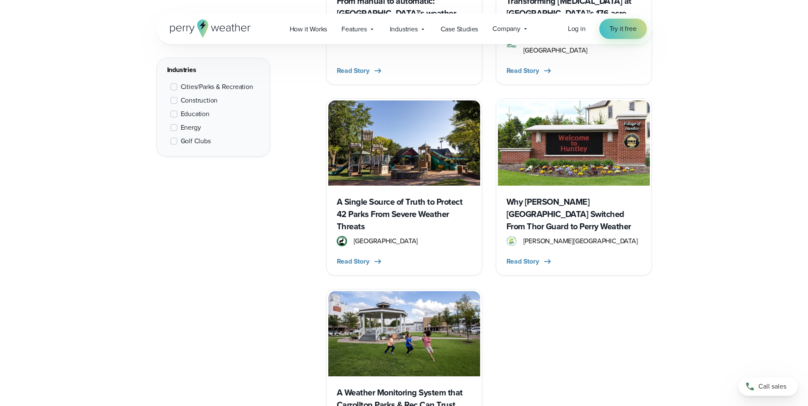 The image size is (808, 406). Describe the element at coordinates (195, 114) in the screenshot. I see `span: Education` at that location.